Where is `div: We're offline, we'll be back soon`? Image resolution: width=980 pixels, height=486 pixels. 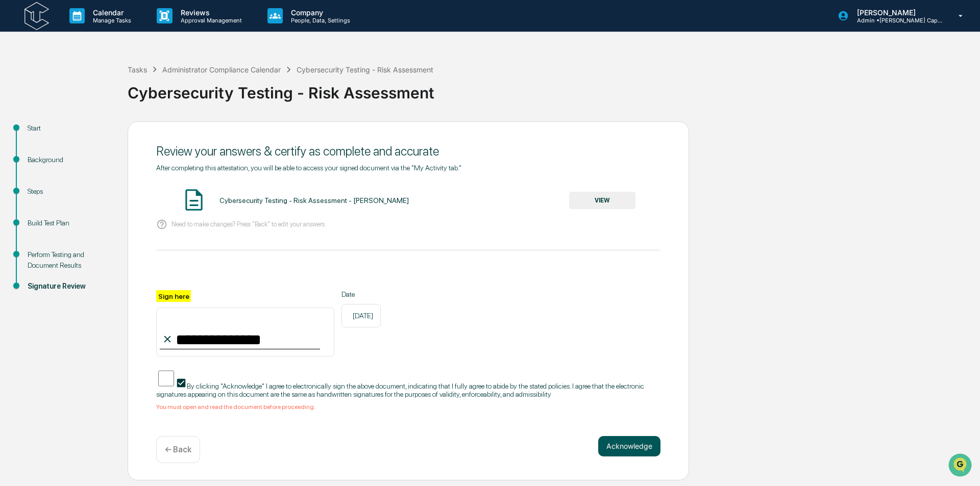 div: We're offline, we'll be back soon is located at coordinates (83, 93).